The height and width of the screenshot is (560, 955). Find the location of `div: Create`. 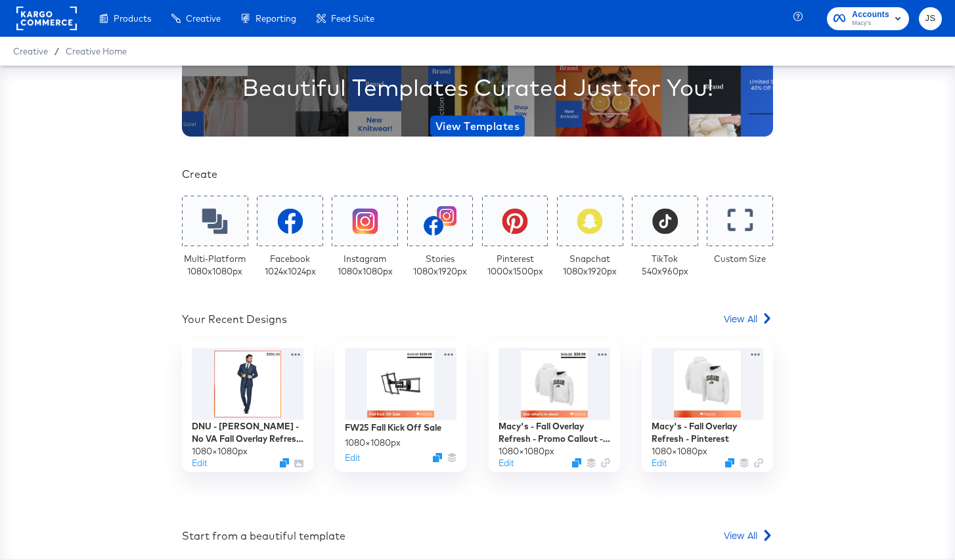

div: Create is located at coordinates (478, 174).